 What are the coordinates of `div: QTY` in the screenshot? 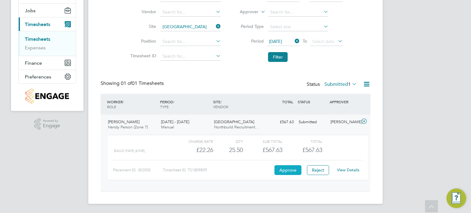 It's located at (228, 141).